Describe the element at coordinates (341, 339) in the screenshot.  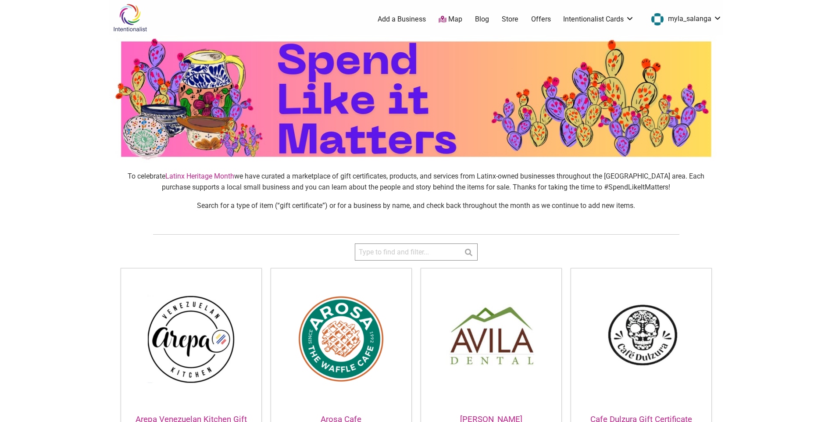
I see `img: Cafe Arosa` at that location.